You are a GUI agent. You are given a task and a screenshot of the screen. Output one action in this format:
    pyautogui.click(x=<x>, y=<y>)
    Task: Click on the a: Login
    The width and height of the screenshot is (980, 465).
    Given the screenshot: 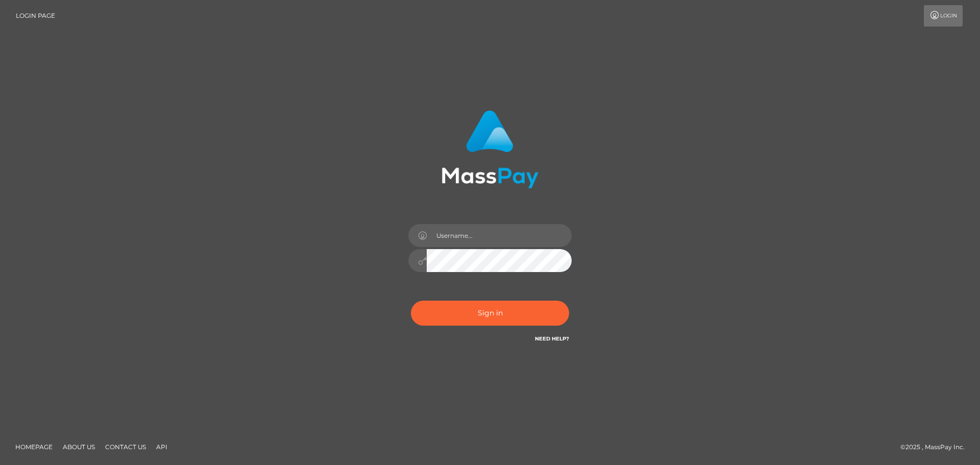 What is the action you would take?
    pyautogui.click(x=943, y=16)
    